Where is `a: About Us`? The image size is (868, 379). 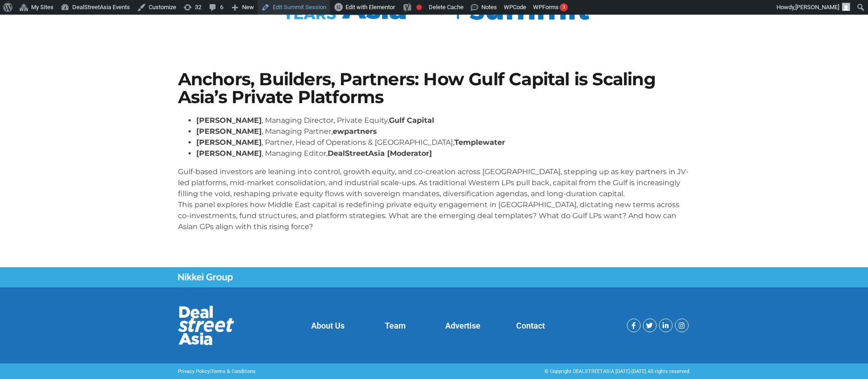
a: About Us is located at coordinates (327, 325).